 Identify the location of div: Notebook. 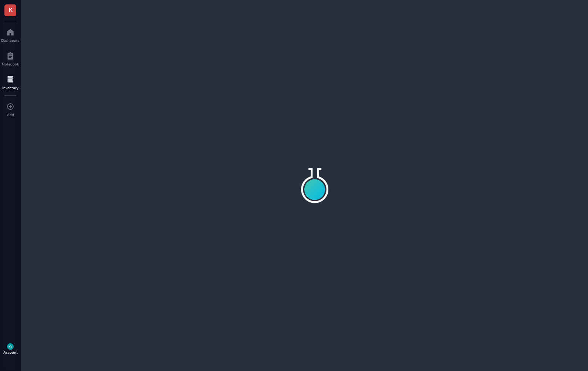
(10, 64).